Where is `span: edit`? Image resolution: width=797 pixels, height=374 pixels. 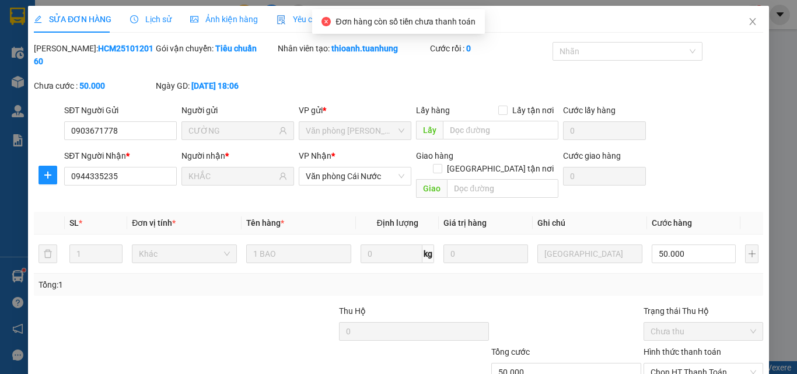 span: edit is located at coordinates (38, 19).